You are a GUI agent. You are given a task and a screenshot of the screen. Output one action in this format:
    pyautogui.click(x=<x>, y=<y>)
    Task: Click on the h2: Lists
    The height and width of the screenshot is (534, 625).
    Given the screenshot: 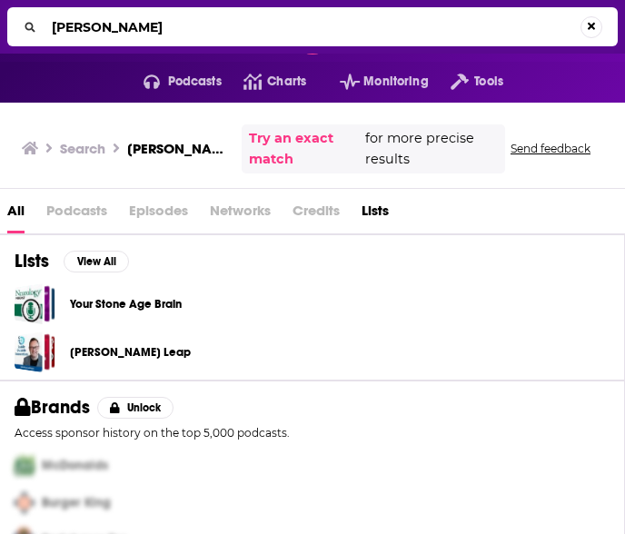 What is the action you would take?
    pyautogui.click(x=32, y=261)
    